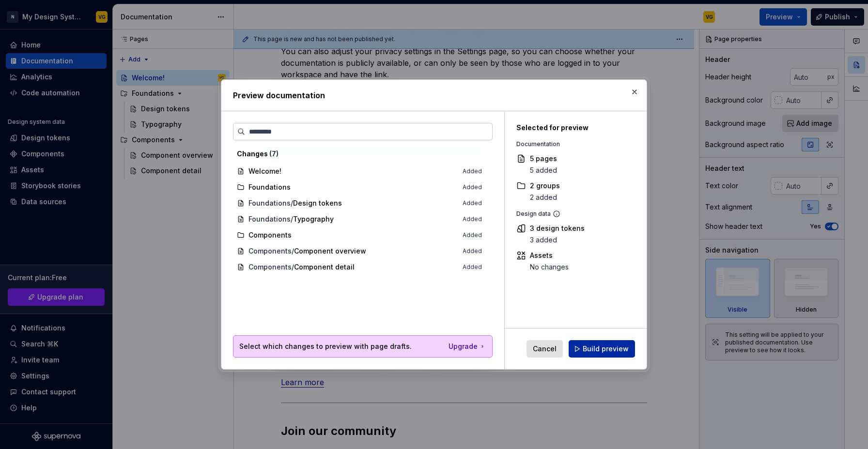 Image resolution: width=868 pixels, height=449 pixels. What do you see at coordinates (544, 159) in the screenshot?
I see `div: 5 pages` at bounding box center [544, 159].